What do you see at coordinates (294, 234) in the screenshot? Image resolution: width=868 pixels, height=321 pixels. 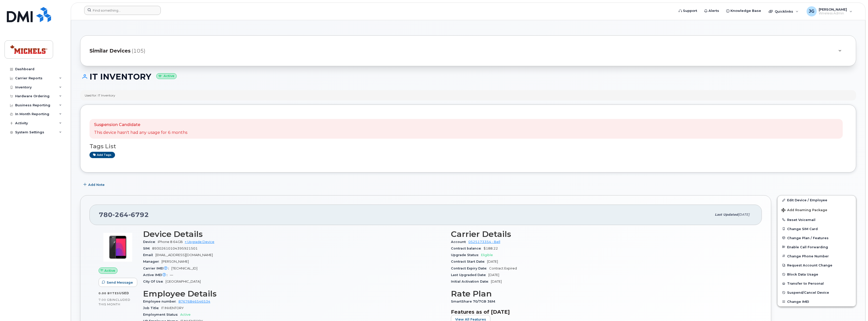 I see `h3: Device Details` at bounding box center [294, 234].